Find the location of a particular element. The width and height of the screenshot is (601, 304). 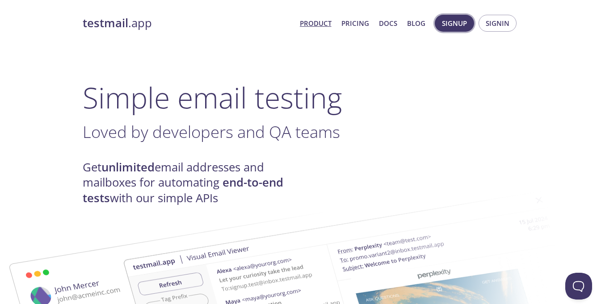

strong: unlimited is located at coordinates (128, 167).